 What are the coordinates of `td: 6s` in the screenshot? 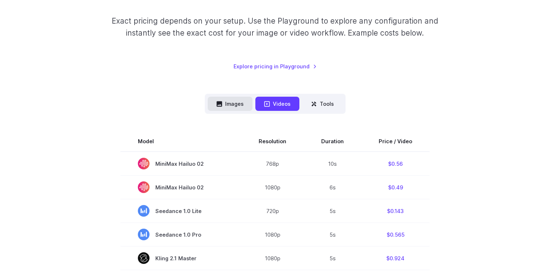 It's located at (332, 187).